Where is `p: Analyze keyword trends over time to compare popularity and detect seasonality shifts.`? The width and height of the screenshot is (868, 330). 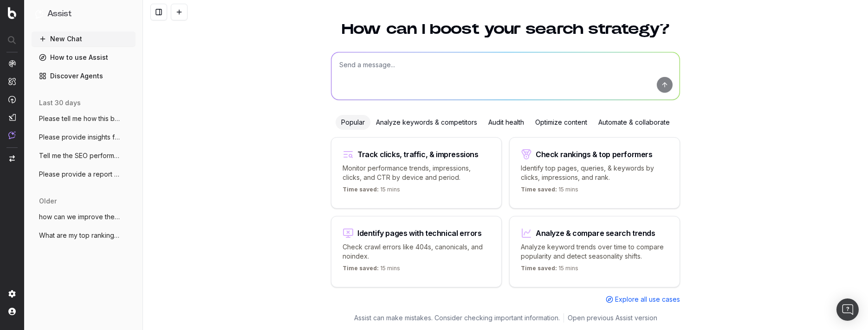 p: Analyze keyword trends over time to compare popularity and detect seasonality shifts. is located at coordinates (595, 252).